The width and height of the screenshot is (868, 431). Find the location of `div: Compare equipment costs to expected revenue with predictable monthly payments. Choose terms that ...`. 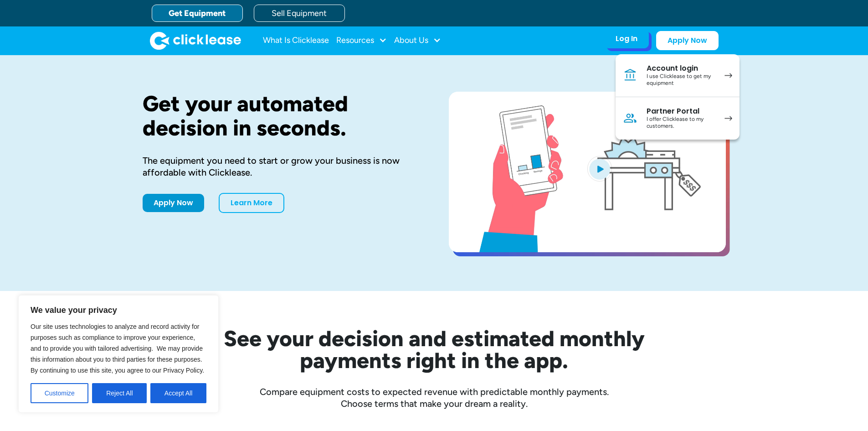

div: Compare equipment costs to expected revenue with predictable monthly payments. Choose terms that ... is located at coordinates (434, 397).